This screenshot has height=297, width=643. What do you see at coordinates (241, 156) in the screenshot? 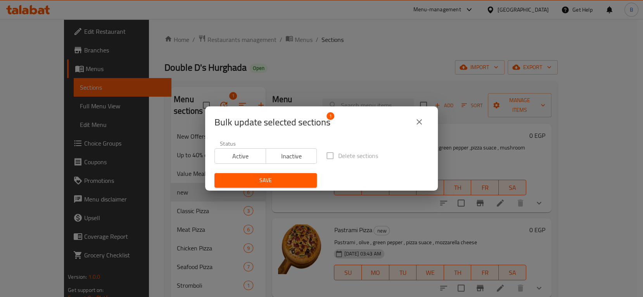
I see `span: Active` at bounding box center [241, 156].